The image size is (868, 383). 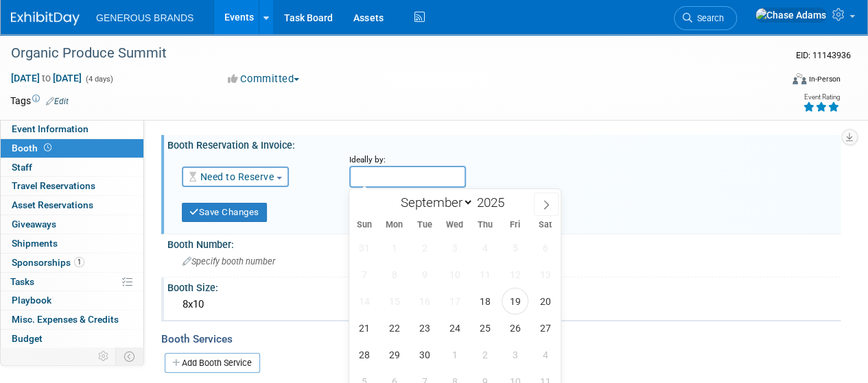 What do you see at coordinates (72, 205) in the screenshot?
I see `a: Asset Reservations` at bounding box center [72, 205].